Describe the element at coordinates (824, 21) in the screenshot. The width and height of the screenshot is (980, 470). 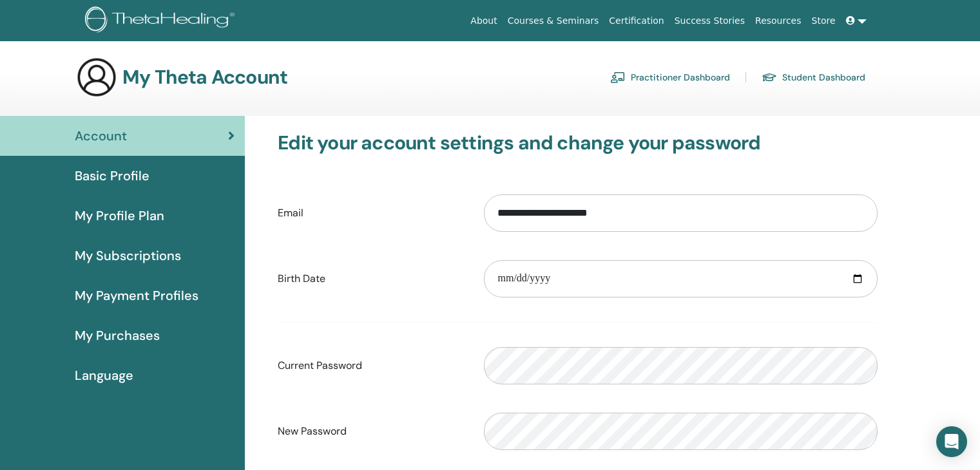
I see `a: Store` at that location.